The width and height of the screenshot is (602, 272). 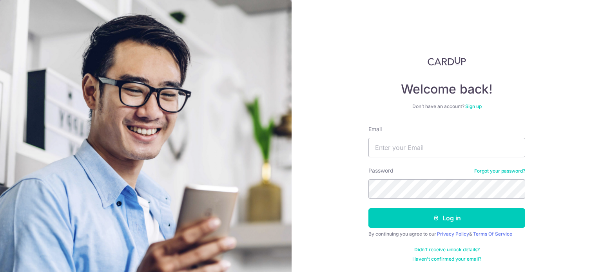 I want to click on a: Didn't receive unlock details?, so click(x=447, y=250).